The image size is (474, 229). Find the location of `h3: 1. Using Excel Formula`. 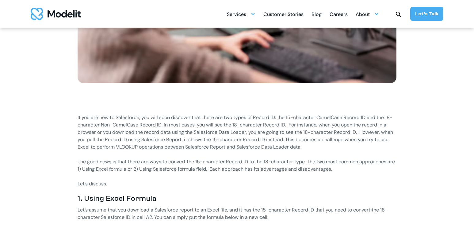

h3: 1. Using Excel Formula is located at coordinates (237, 198).